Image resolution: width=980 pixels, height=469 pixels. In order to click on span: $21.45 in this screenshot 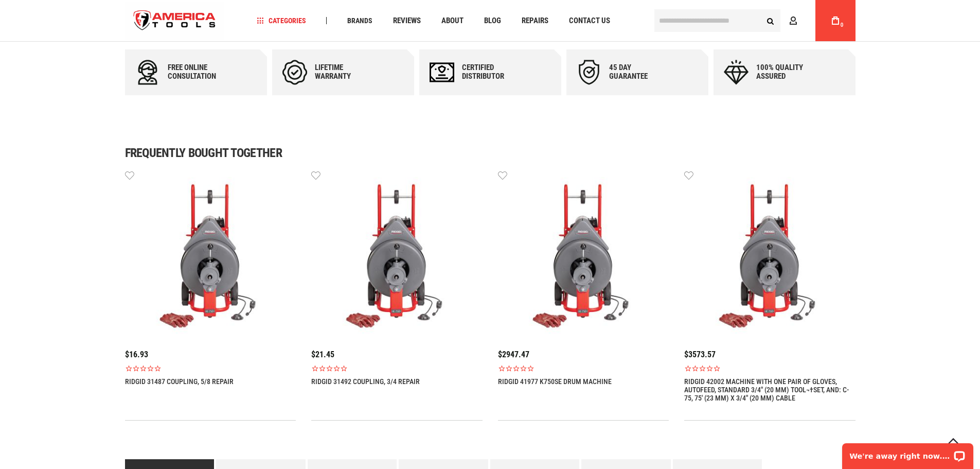, I will do `click(322, 354)`.